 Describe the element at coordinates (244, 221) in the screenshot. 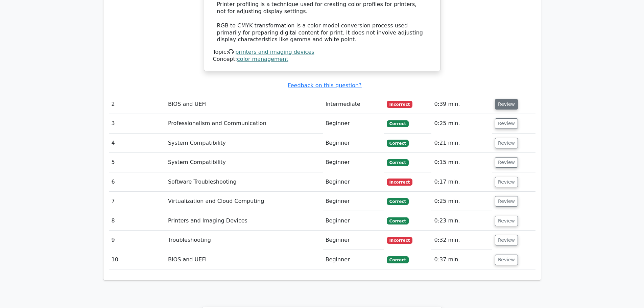

I see `td: Printers and Imaging Devices` at that location.